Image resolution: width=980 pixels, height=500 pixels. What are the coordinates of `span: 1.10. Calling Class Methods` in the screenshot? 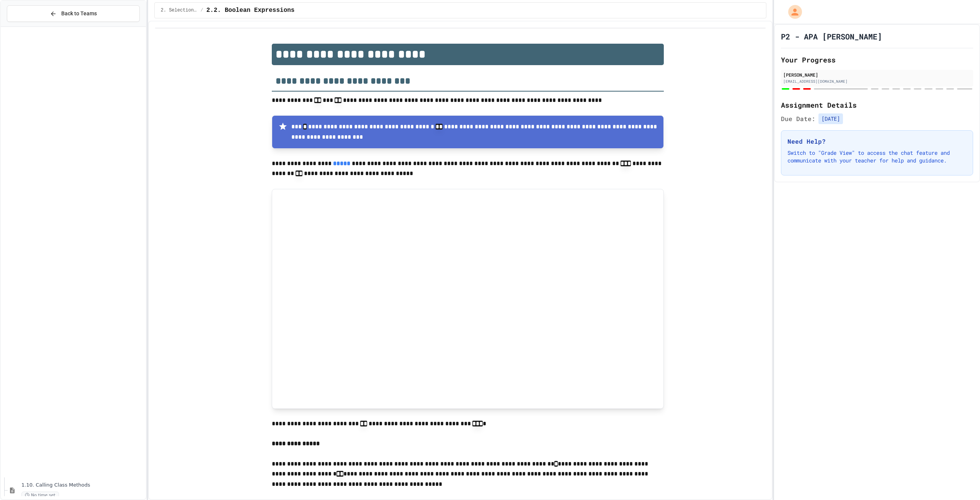 It's located at (83, 485).